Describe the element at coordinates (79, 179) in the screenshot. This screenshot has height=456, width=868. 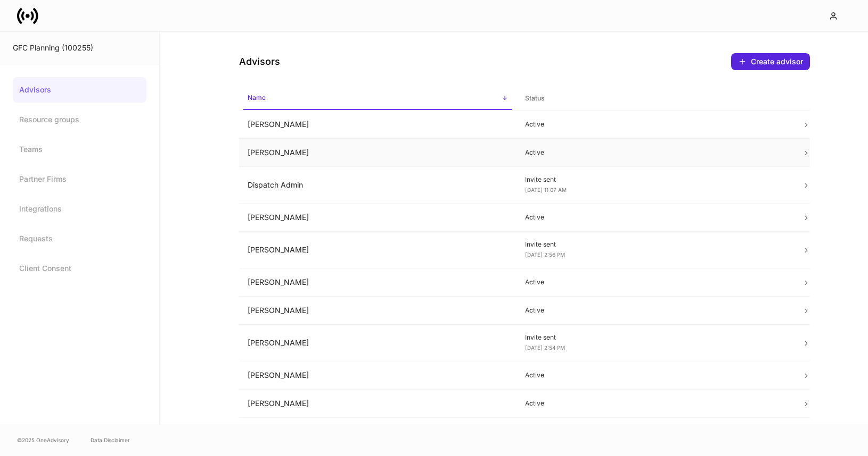
I see `a: Partner Firms` at that location.